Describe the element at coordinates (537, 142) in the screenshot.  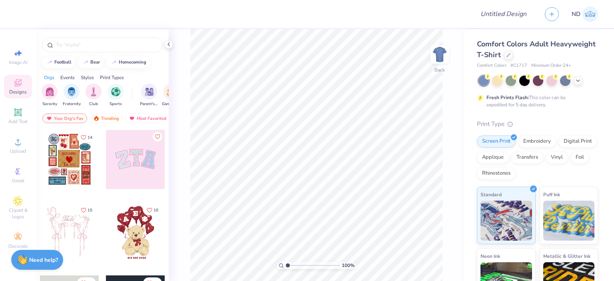
I see `div: Embroidery` at that location.